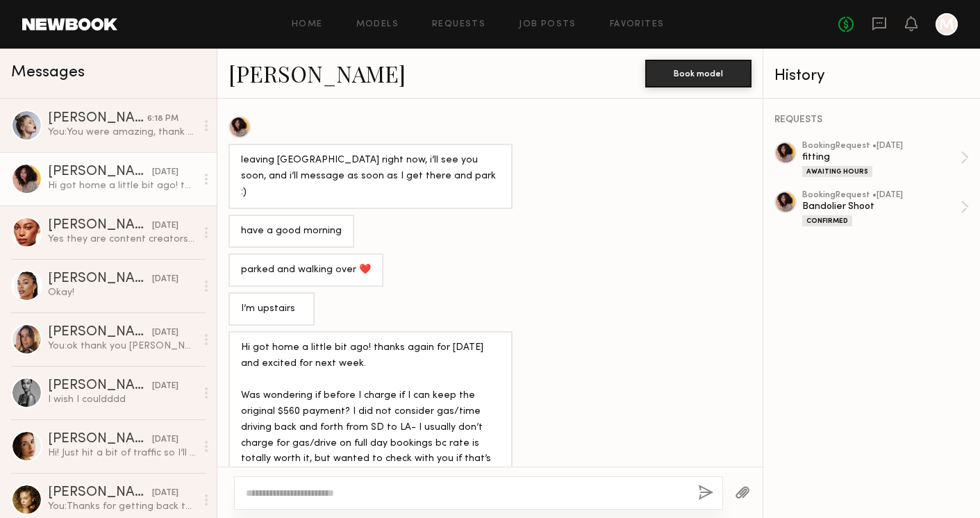 This screenshot has height=518, width=980. I want to click on div: parked and walking over ❤️, so click(306, 270).